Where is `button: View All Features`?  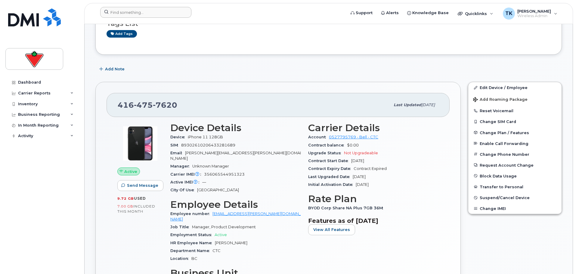 button: View All Features is located at coordinates (332, 230).